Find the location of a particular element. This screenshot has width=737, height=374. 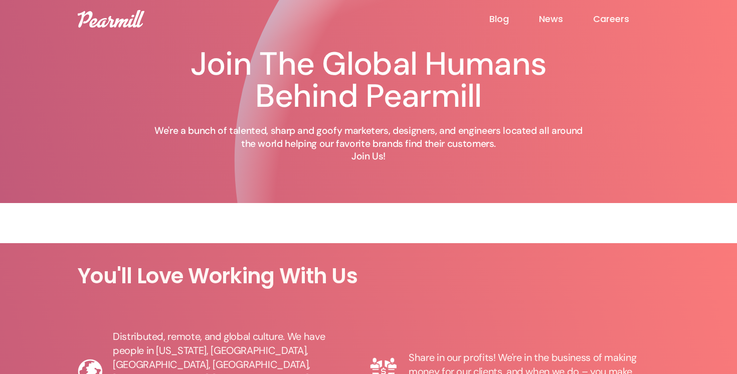

h1: Join The Global Humans Behind Pearmill is located at coordinates (368, 80).